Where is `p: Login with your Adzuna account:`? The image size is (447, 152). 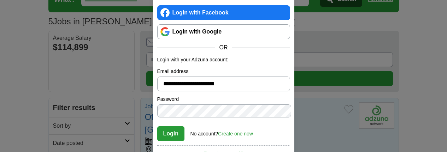
p: Login with your Adzuna account: is located at coordinates (224, 60).